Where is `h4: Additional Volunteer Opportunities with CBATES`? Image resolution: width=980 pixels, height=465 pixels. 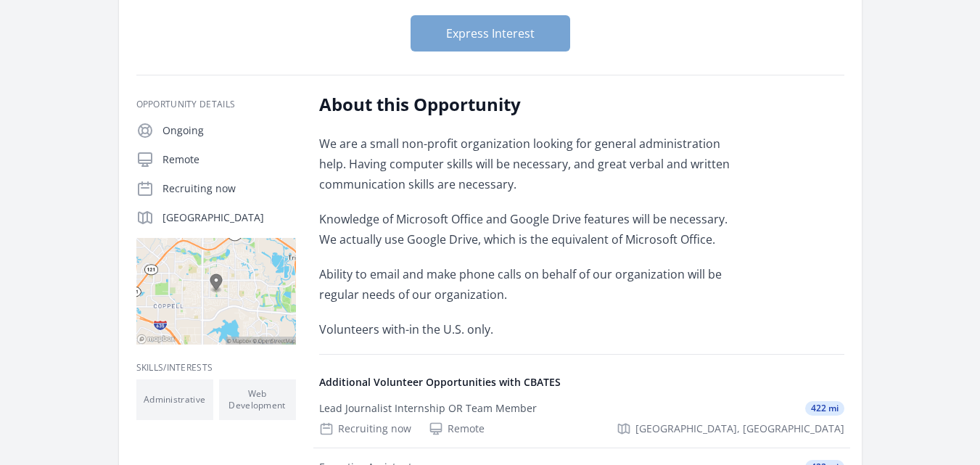
h4: Additional Volunteer Opportunities with CBATES is located at coordinates (582, 383).